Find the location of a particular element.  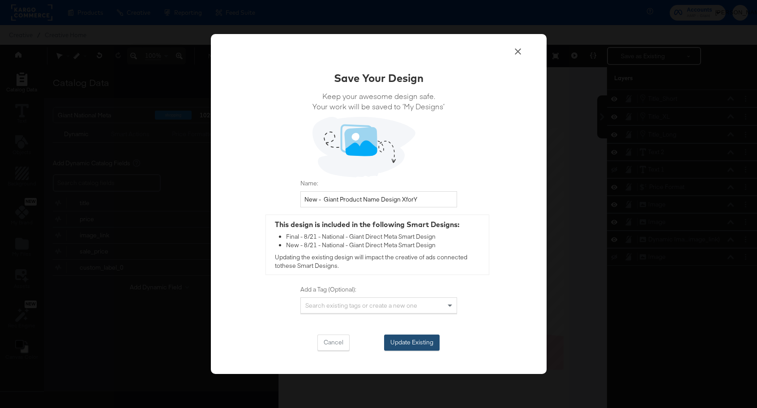

div: This design is included in the following Smart Designs: is located at coordinates (380, 224).